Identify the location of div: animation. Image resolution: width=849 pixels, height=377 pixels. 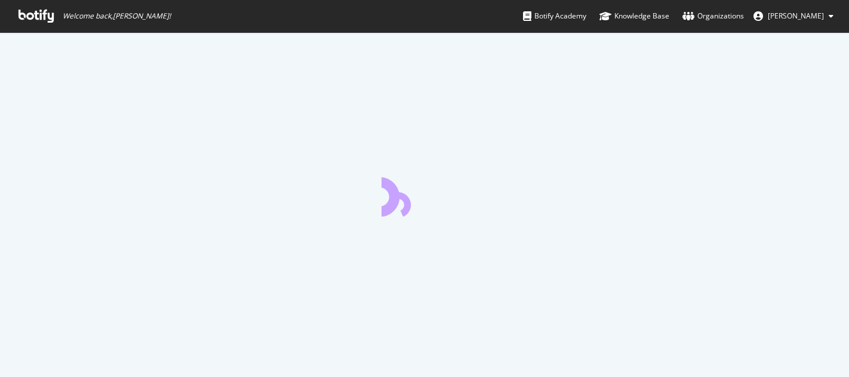
(424, 195).